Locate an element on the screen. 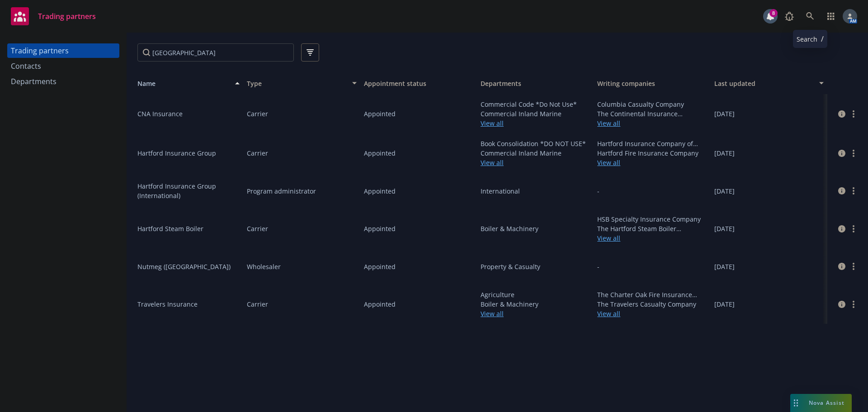  span: Hartford Insurance Group (International) is located at coordinates (189, 191).